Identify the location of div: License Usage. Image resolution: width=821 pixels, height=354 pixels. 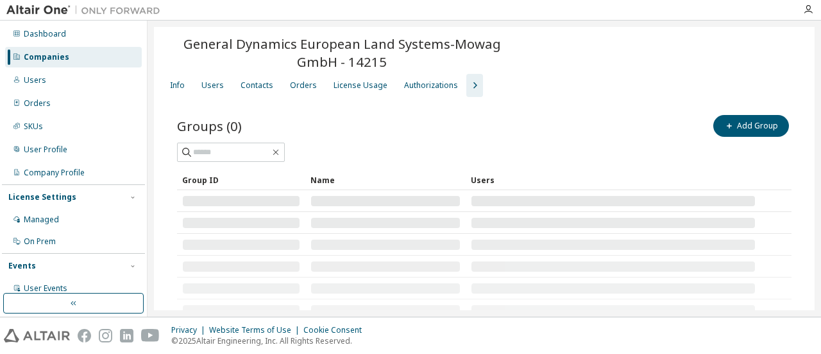
(361, 85).